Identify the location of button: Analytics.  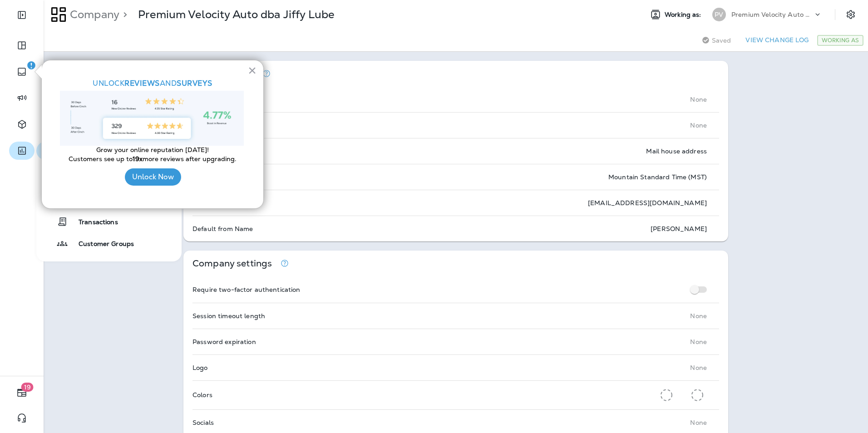
(109, 178).